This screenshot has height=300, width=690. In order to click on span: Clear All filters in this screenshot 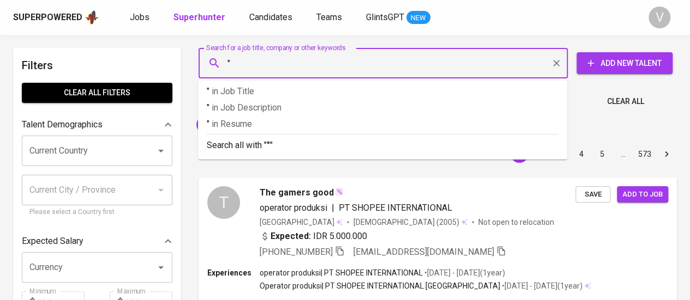, I will do `click(97, 93)`.